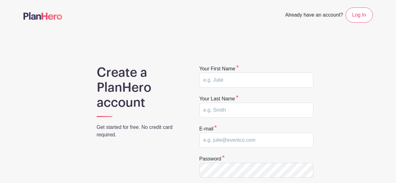 This screenshot has height=183, width=396. Describe the element at coordinates (219, 99) in the screenshot. I see `label: Your last name` at that location.